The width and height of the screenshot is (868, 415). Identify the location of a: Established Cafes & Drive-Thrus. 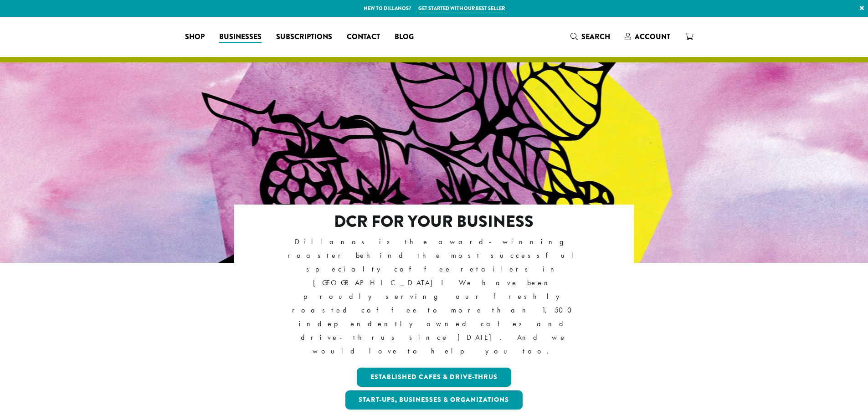
(434, 377).